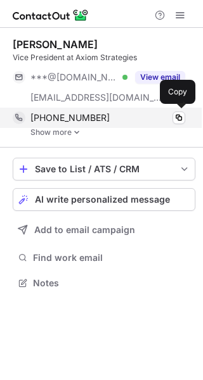  I want to click on button: Add to email campaign, so click(104, 230).